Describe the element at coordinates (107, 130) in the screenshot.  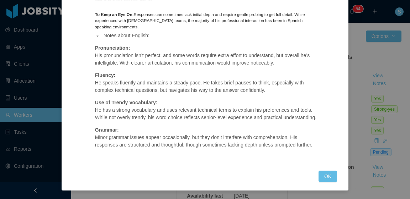
I see `strong: Grammar:` at that location.